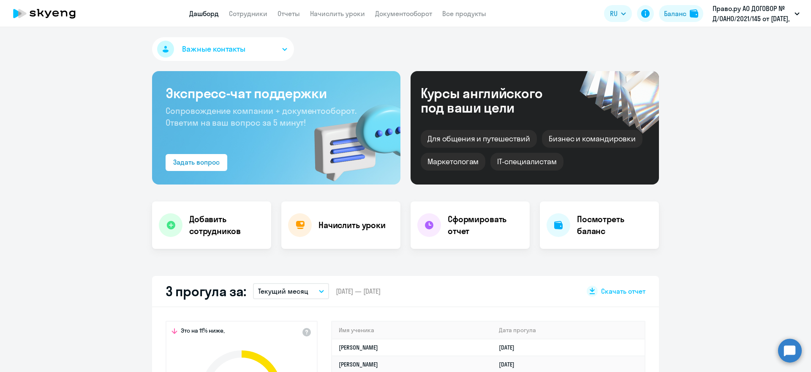 The width and height of the screenshot is (811, 372). Describe the element at coordinates (404, 14) in the screenshot. I see `a: Документооборот` at that location.